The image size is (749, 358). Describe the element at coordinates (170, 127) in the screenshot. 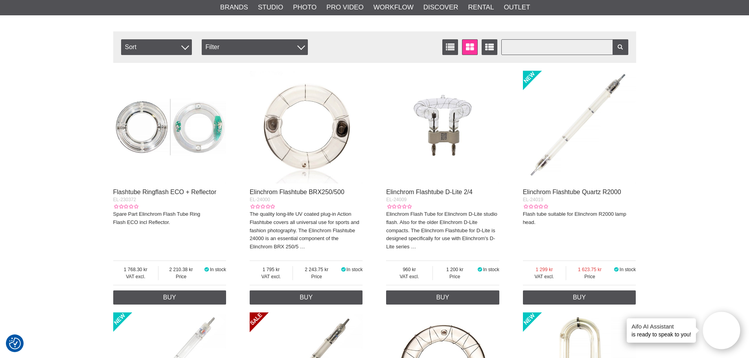

I see `img: Flashtube Ringflash ECO + Reflector` at that location.